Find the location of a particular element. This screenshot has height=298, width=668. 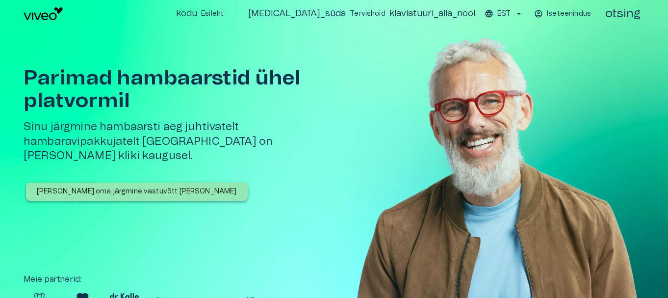

font: Iseteenindus is located at coordinates (569, 14).